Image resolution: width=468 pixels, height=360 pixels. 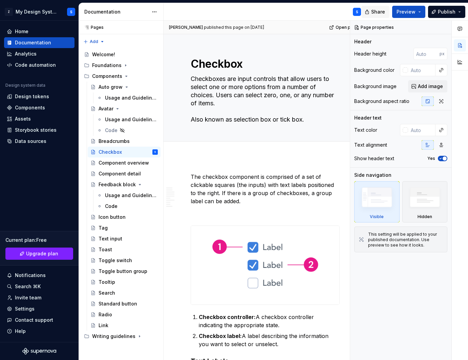 What do you see at coordinates (124, 271) in the screenshot?
I see `a: Toggle button group` at bounding box center [124, 271].